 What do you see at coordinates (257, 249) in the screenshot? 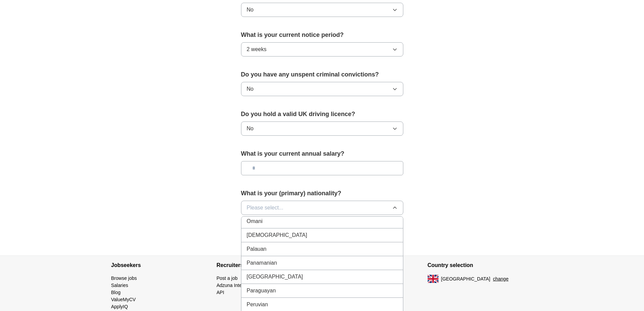
I see `span: Palauan` at bounding box center [257, 249].